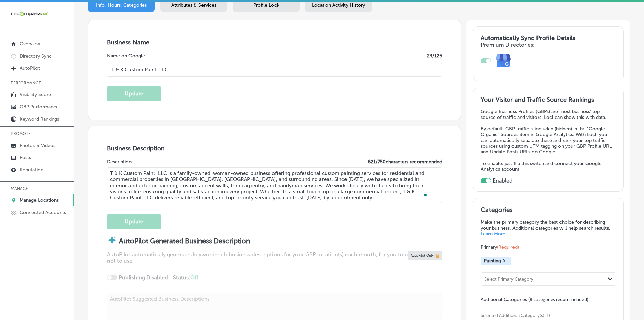  What do you see at coordinates (274, 185) in the screenshot?
I see `textarea: To enrich screen reader interactions, please activate Accessibility in Grammarly extension settings` at bounding box center [274, 185].